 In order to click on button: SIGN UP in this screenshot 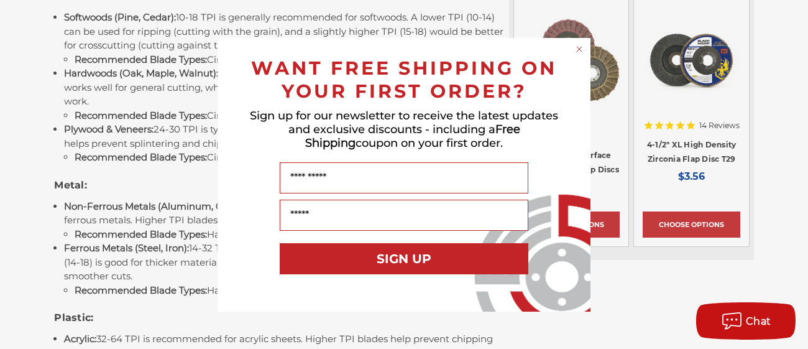, I will do `click(404, 259)`.